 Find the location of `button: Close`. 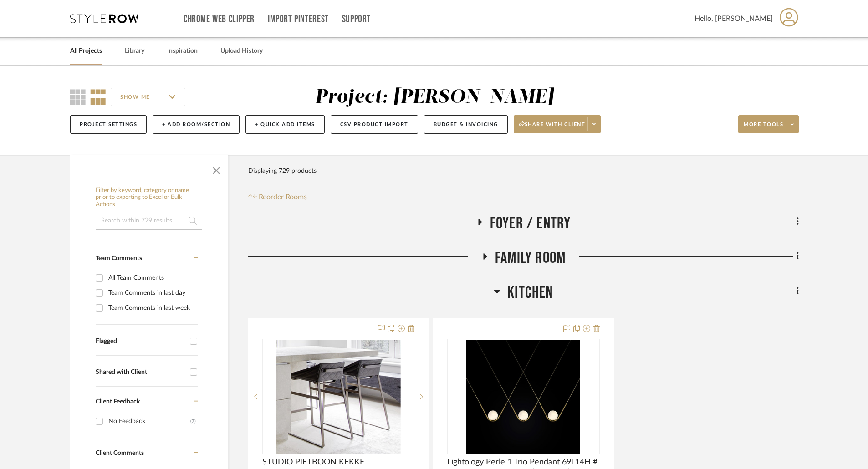

button: Close is located at coordinates (216, 169).